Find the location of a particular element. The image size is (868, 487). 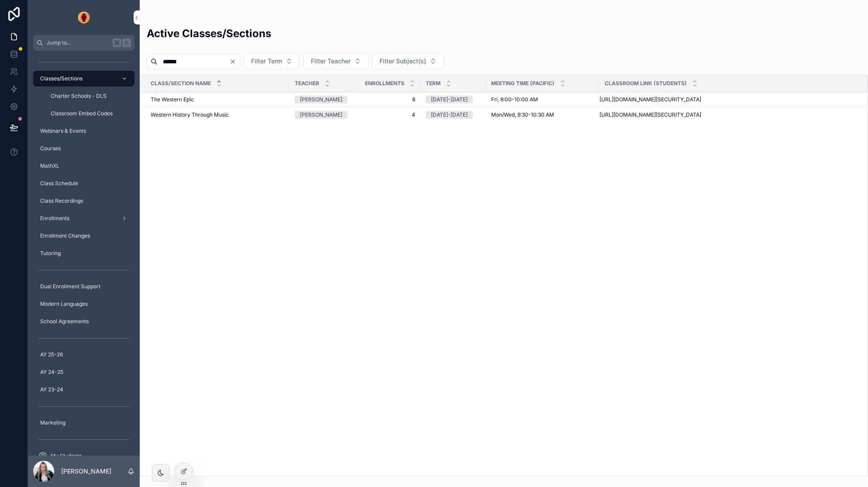

a: Dual Enrollment Support is located at coordinates (84, 286).